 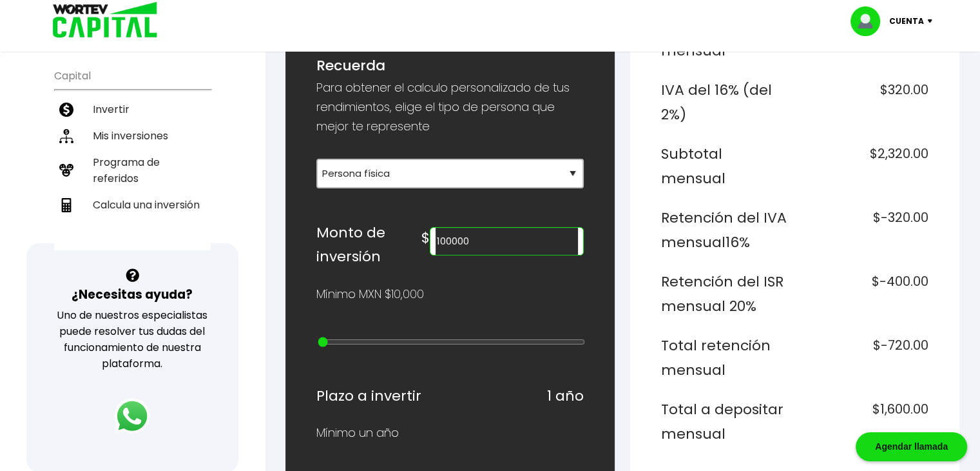 I want to click on h6: Monto de inversión, so click(x=369, y=244).